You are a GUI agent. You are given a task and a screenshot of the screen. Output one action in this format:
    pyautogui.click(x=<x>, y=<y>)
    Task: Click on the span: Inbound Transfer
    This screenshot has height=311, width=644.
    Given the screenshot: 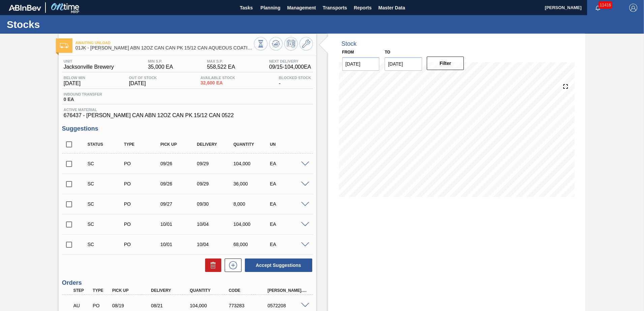 What is the action you would take?
    pyautogui.click(x=83, y=94)
    